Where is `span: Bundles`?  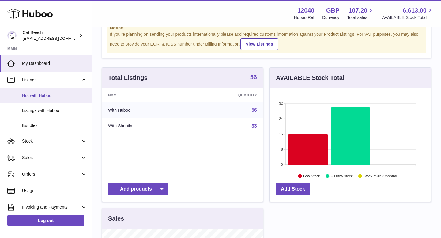 span: Bundles is located at coordinates (54, 125).